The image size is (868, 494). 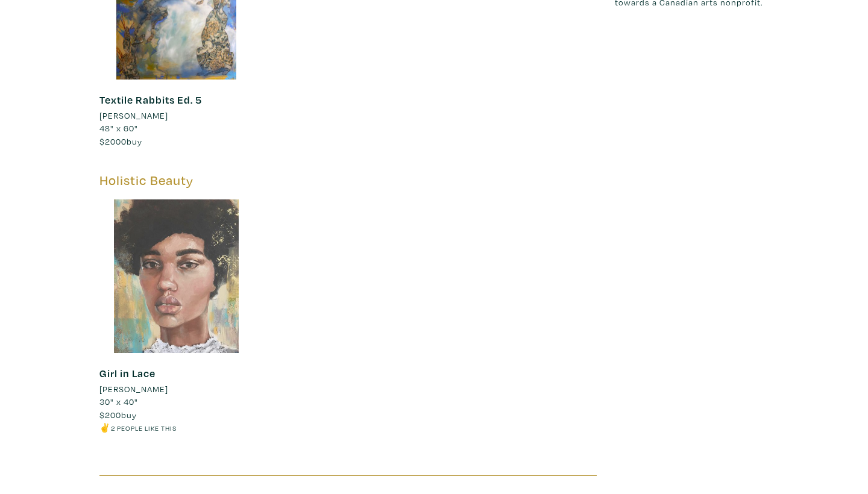 I want to click on a: Textile Rabbits Ed. 5, so click(x=151, y=99).